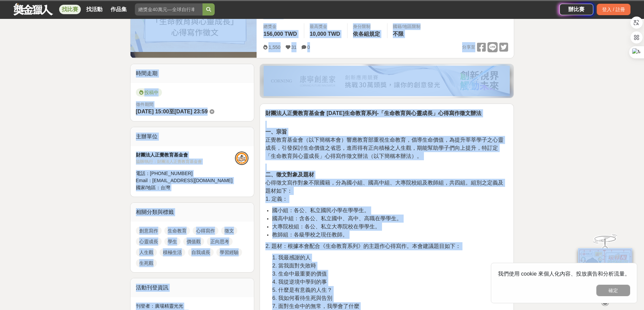  Describe the element at coordinates (194, 242) in the screenshot. I see `a: 價值觀` at that location.